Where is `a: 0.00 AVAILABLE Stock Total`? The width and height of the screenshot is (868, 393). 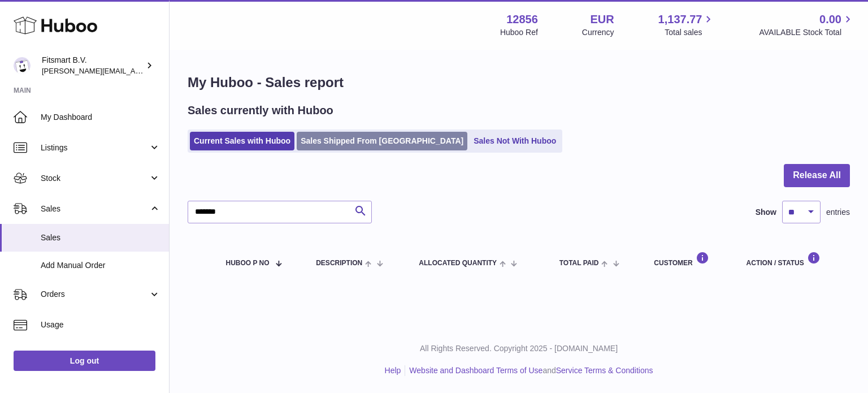
a: 0.00 AVAILABLE Stock Total is located at coordinates (806, 25).